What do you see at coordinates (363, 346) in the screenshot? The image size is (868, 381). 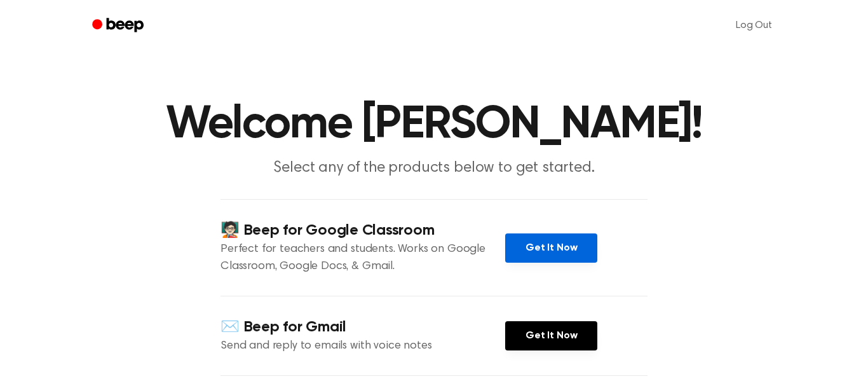 I see `p: Send and reply to emails with voice notes` at bounding box center [363, 346].